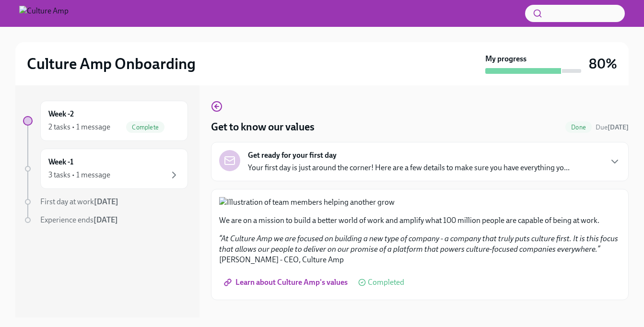  What do you see at coordinates (506, 59) in the screenshot?
I see `strong: My progress` at bounding box center [506, 59].